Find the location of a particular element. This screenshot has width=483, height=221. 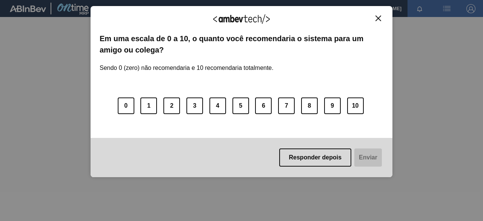

button: 9 is located at coordinates (333, 106).